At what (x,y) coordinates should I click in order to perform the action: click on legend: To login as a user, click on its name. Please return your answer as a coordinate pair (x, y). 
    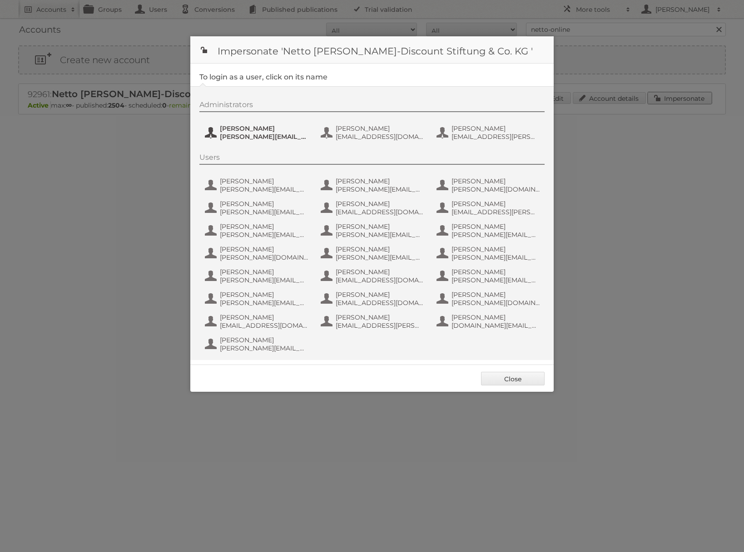
    Looking at the image, I should click on (263, 77).